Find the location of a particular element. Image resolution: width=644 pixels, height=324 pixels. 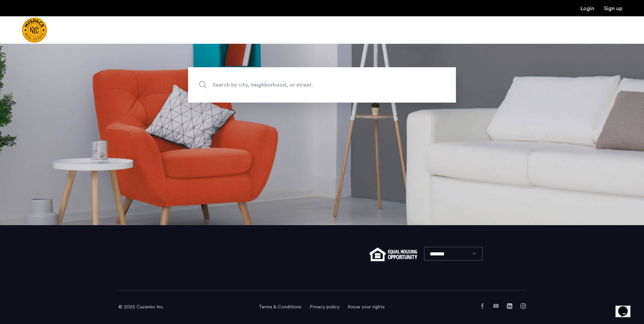

span: Search by city, neighborhood, or street. is located at coordinates (307, 85).